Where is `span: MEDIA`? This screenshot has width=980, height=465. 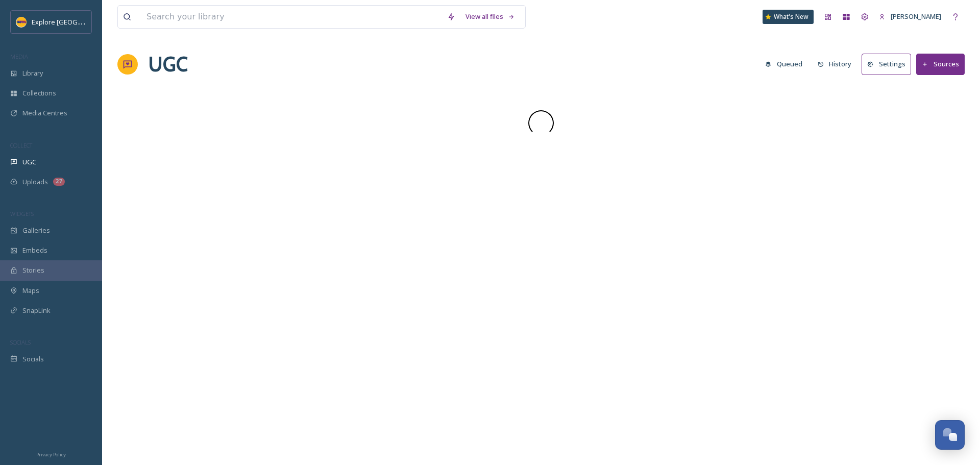 span: MEDIA is located at coordinates (19, 56).